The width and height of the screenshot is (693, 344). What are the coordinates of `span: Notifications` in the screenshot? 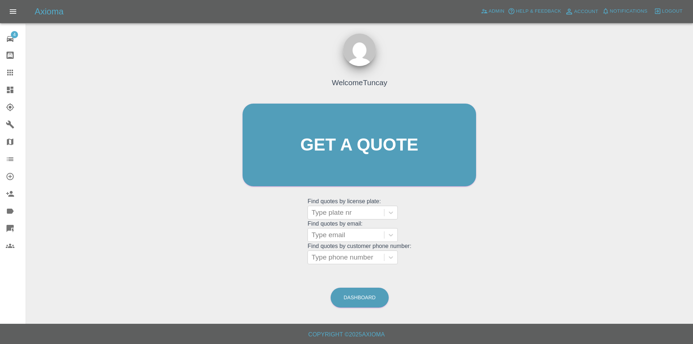 It's located at (629, 11).